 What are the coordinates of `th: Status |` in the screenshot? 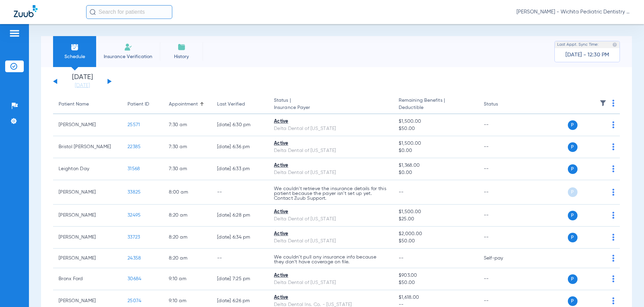 It's located at (331, 104).